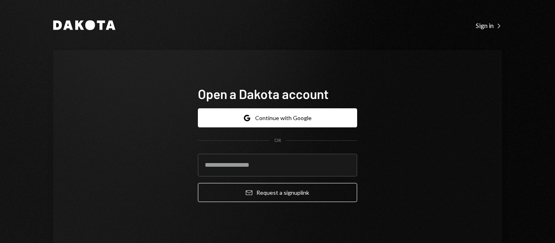 The width and height of the screenshot is (555, 243). What do you see at coordinates (488, 26) in the screenshot?
I see `div: Sign in` at bounding box center [488, 26].